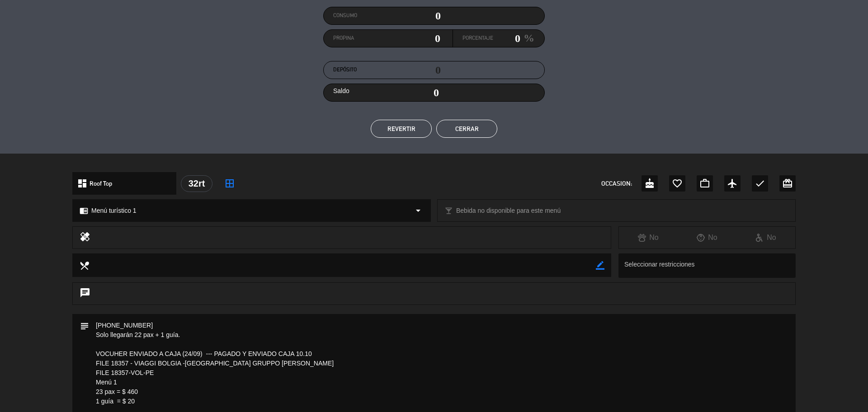 The image size is (868, 412). Describe the element at coordinates (360, 39) in the screenshot. I see `label: Propina` at that location.